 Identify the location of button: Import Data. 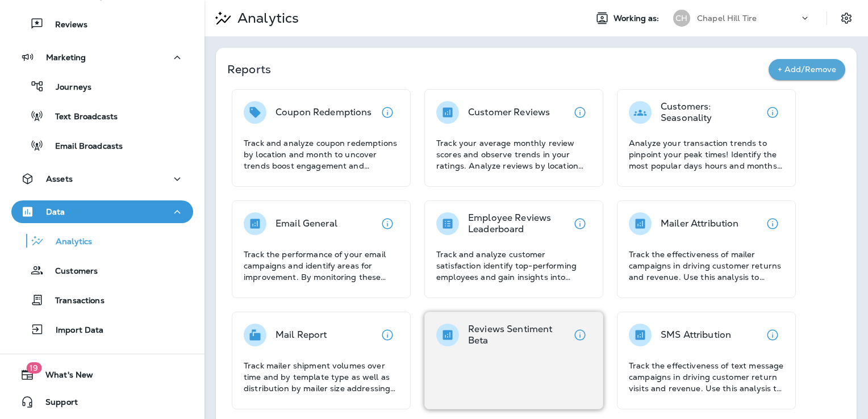
(102, 329).